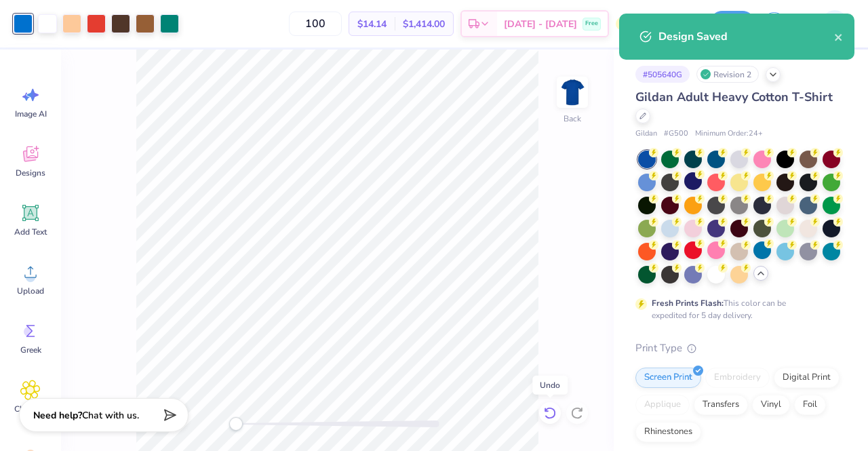 This screenshot has height=451, width=868. Describe the element at coordinates (662, 404) in the screenshot. I see `div: Applique` at that location.